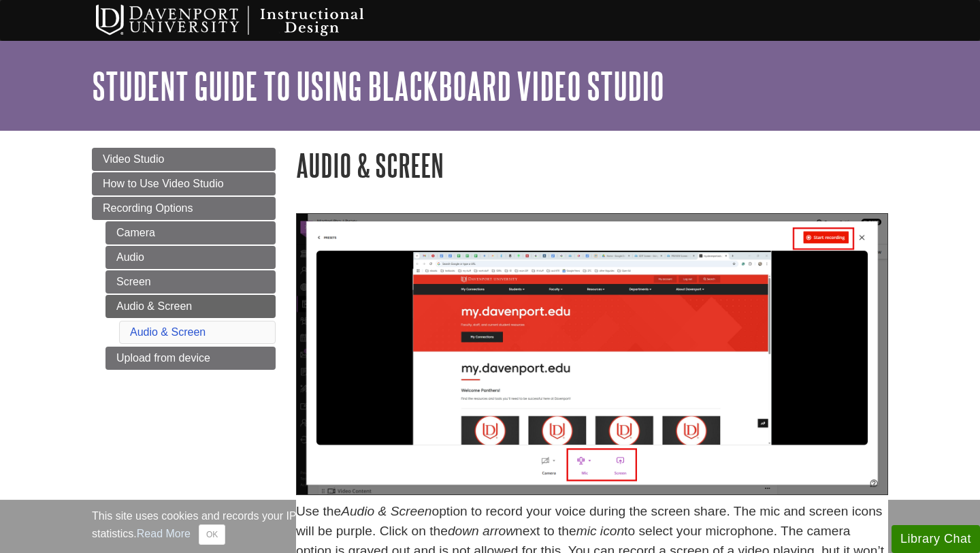  What do you see at coordinates (191, 358) in the screenshot?
I see `a: Upload from device` at bounding box center [191, 358].